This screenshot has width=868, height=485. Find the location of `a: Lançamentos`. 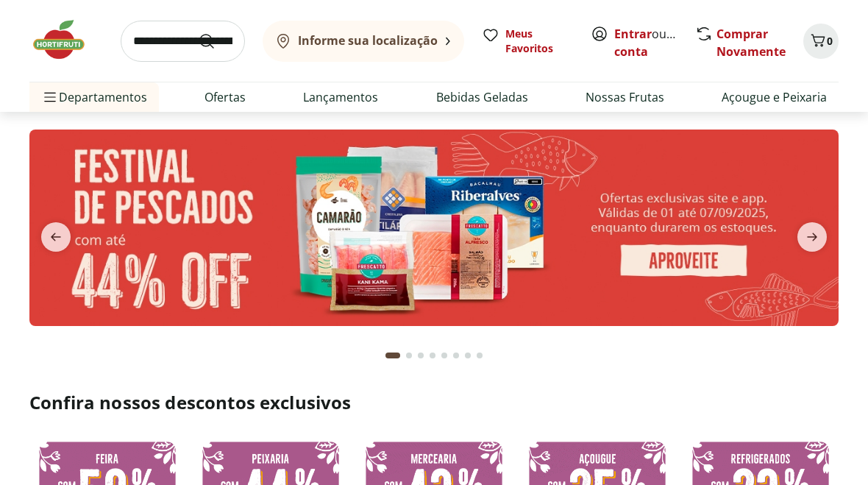

a: Lançamentos is located at coordinates (341, 97).